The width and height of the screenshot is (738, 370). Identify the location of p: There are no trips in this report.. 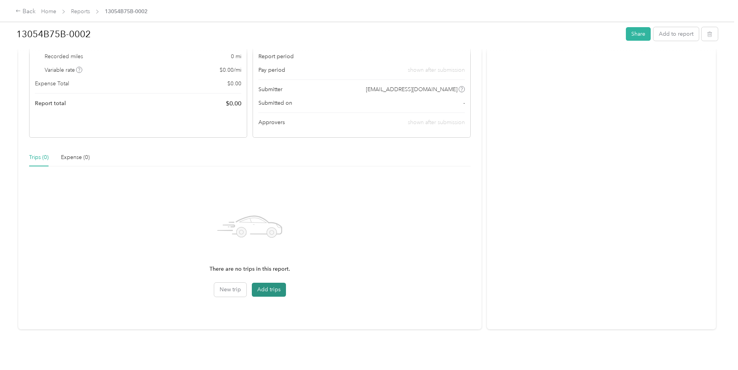
(250, 269).